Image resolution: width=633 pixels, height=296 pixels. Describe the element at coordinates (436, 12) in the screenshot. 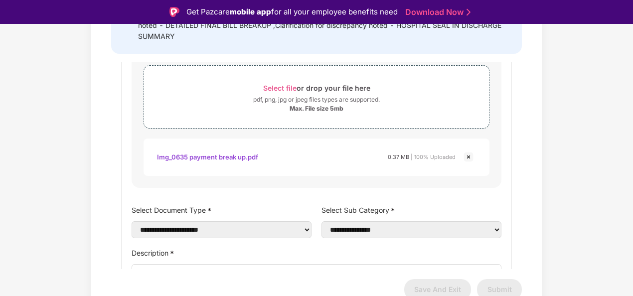

I see `a: Download Now` at that location.